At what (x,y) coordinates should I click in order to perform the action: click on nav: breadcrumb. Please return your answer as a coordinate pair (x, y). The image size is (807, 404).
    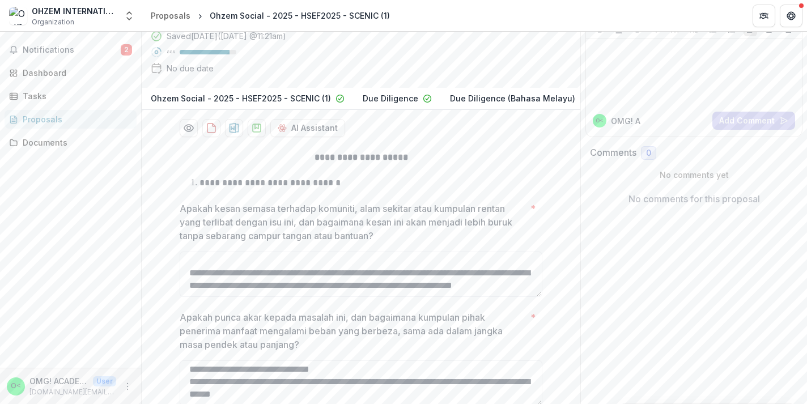
    Looking at the image, I should click on (270, 15).